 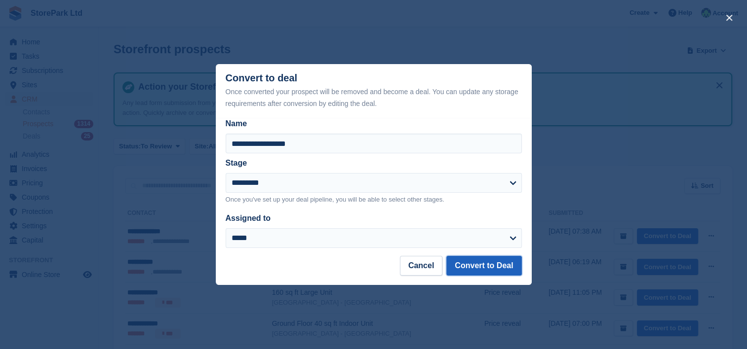 I want to click on label: Name, so click(x=374, y=124).